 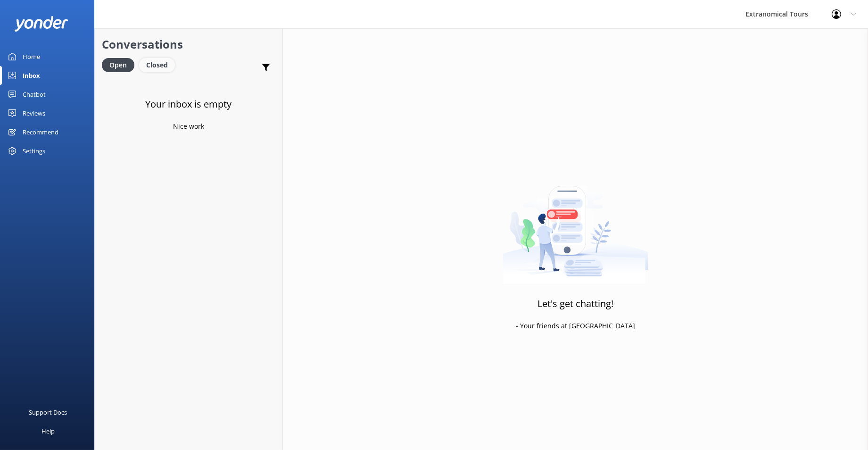 What do you see at coordinates (576, 225) in the screenshot?
I see `img: artwork of a man stealing a conversation from at giant smartphone` at bounding box center [576, 225].